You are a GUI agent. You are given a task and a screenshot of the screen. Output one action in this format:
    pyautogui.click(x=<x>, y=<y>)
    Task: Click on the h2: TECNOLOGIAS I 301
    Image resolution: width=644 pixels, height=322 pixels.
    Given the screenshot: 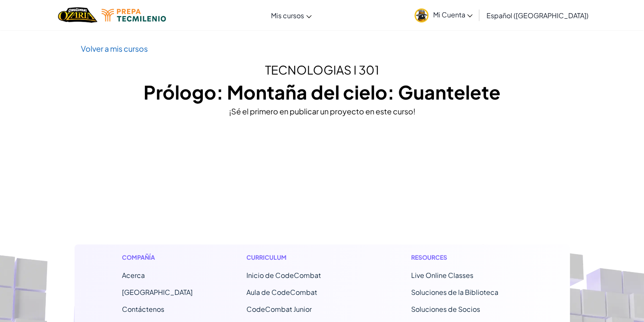 What is the action you would take?
    pyautogui.click(x=322, y=70)
    